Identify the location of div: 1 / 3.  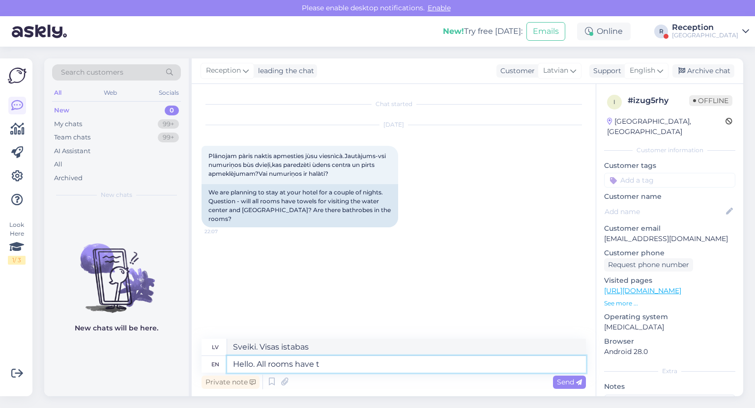
(17, 260).